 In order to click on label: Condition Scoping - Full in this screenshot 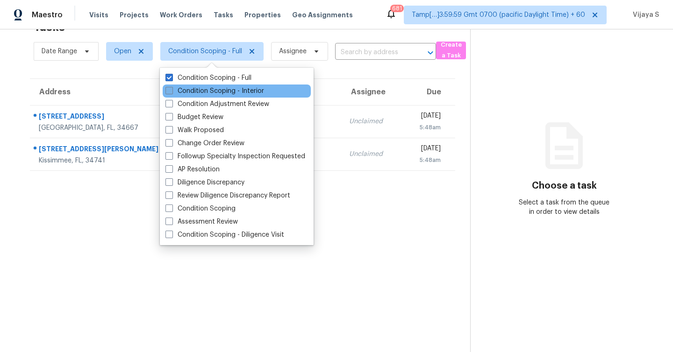, I will do `click(208, 78)`.